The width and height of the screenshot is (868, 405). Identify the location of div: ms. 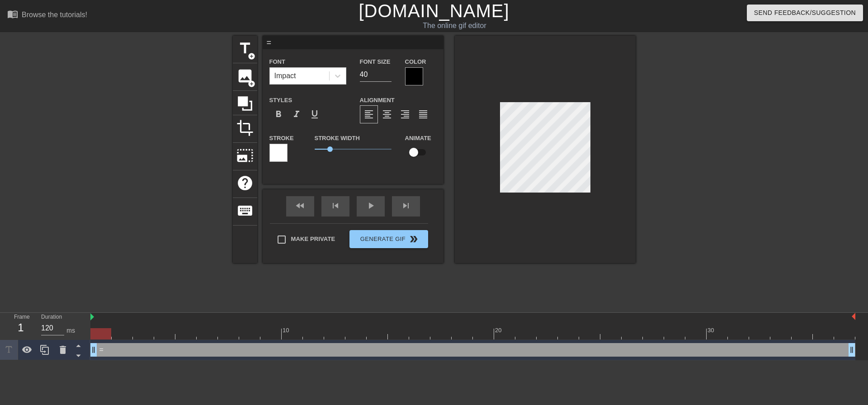
(71, 330).